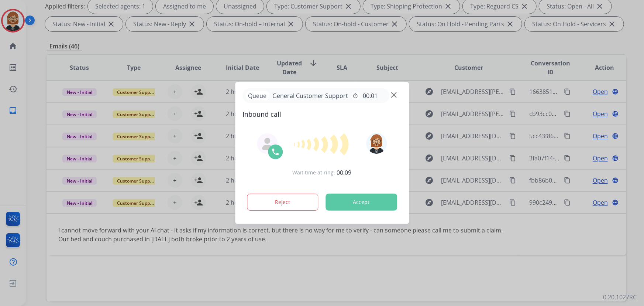 This screenshot has width=644, height=306. I want to click on img: close-button, so click(394, 95).